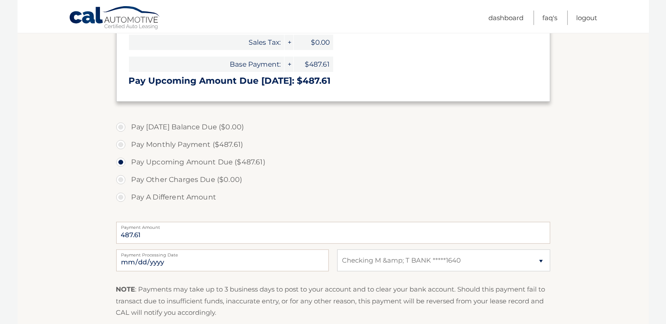  What do you see at coordinates (333, 197) in the screenshot?
I see `label: Pay A Different Amount` at bounding box center [333, 197].